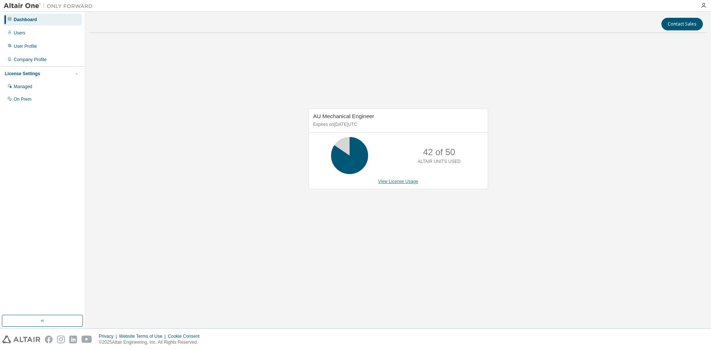 The image size is (711, 350). Describe the element at coordinates (22, 74) in the screenshot. I see `div: License Settings` at that location.